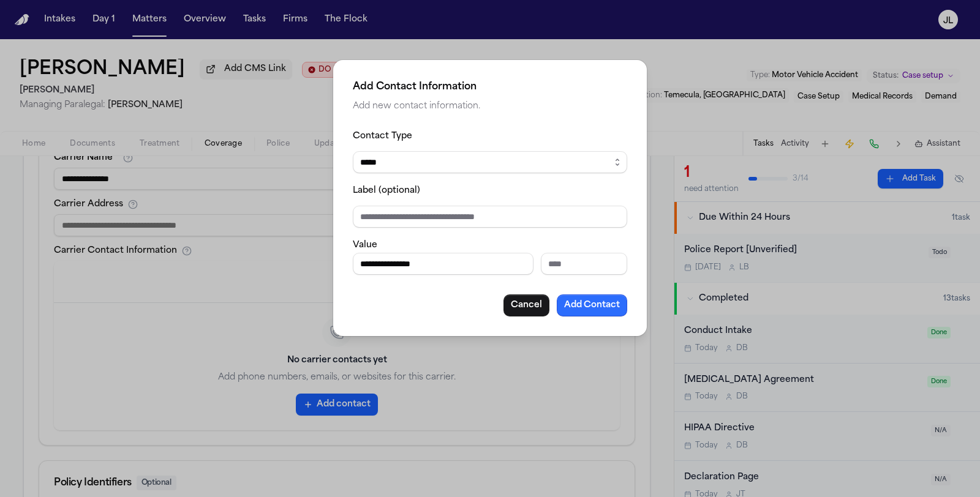  I want to click on label: Label (optional), so click(386, 190).